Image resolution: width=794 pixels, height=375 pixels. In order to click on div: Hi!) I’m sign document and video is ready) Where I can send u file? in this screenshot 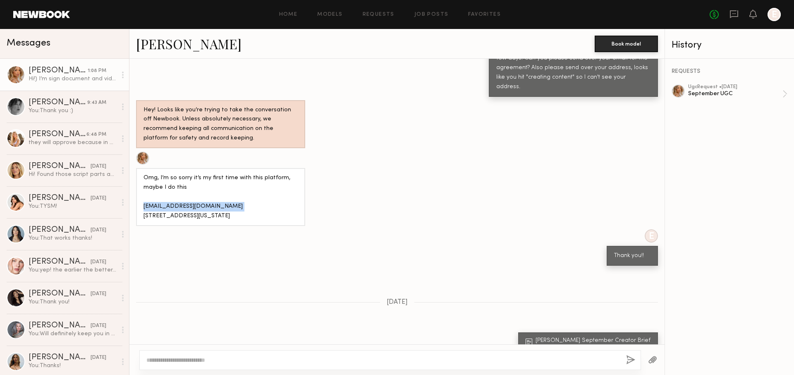, I will do `click(72, 79)`.